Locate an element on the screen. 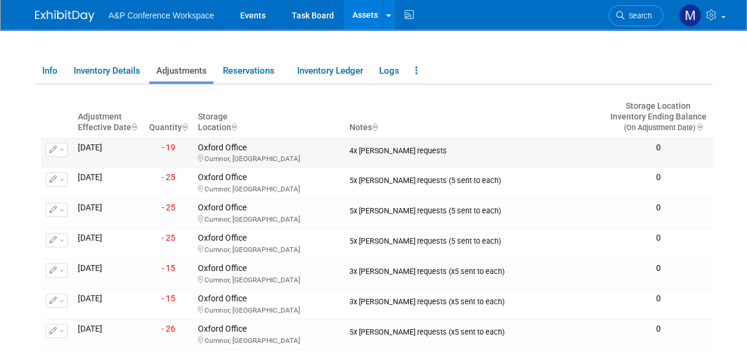 This screenshot has height=353, width=747. a: Reservations is located at coordinates (251, 71).